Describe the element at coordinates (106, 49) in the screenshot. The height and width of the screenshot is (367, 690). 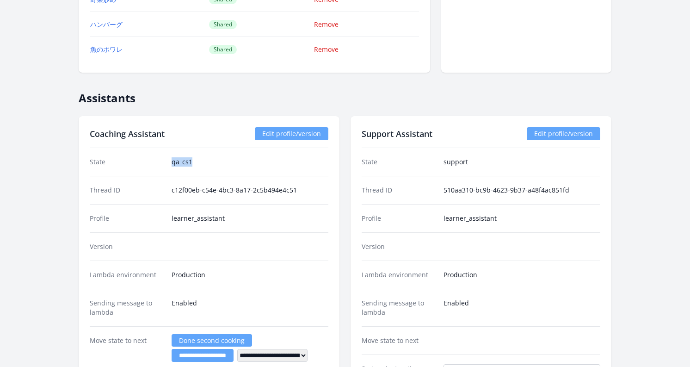
I see `a: 魚のポワレ` at that location.